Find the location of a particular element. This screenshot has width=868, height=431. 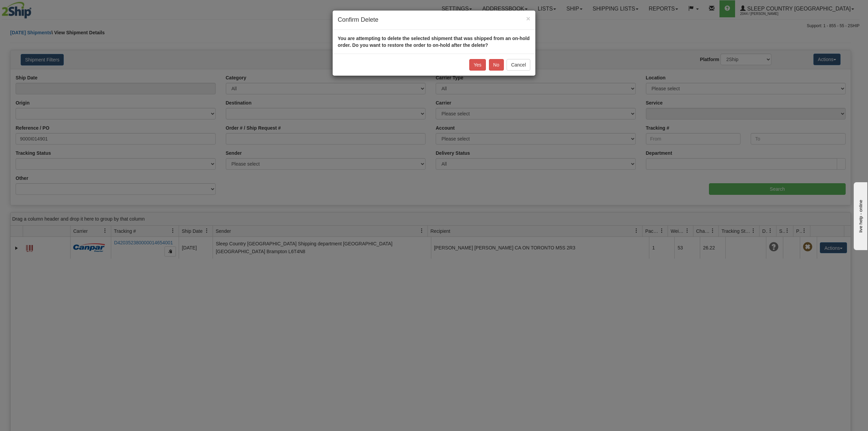

h4: Confirm Delete is located at coordinates (434, 20).